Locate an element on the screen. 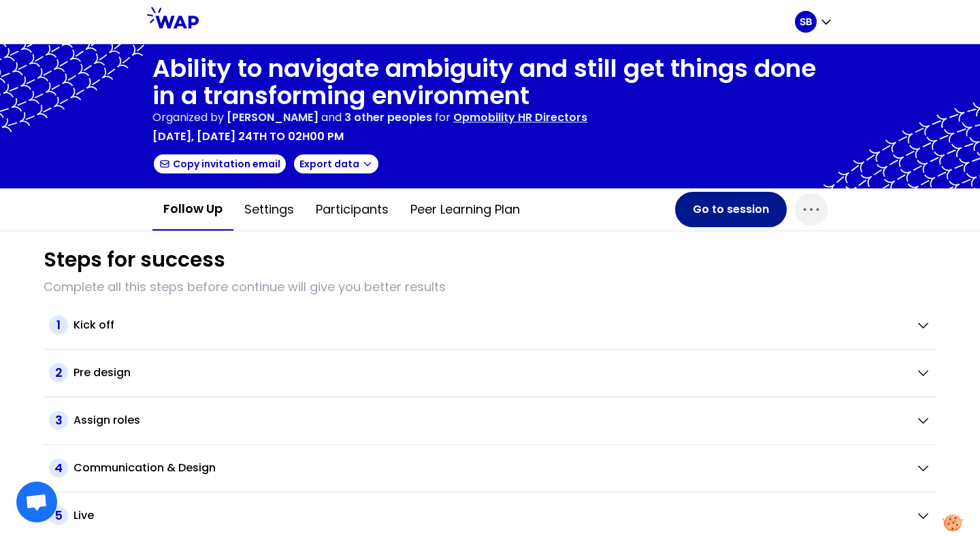 The image size is (980, 536). button: 1Kick off is located at coordinates (490, 325).